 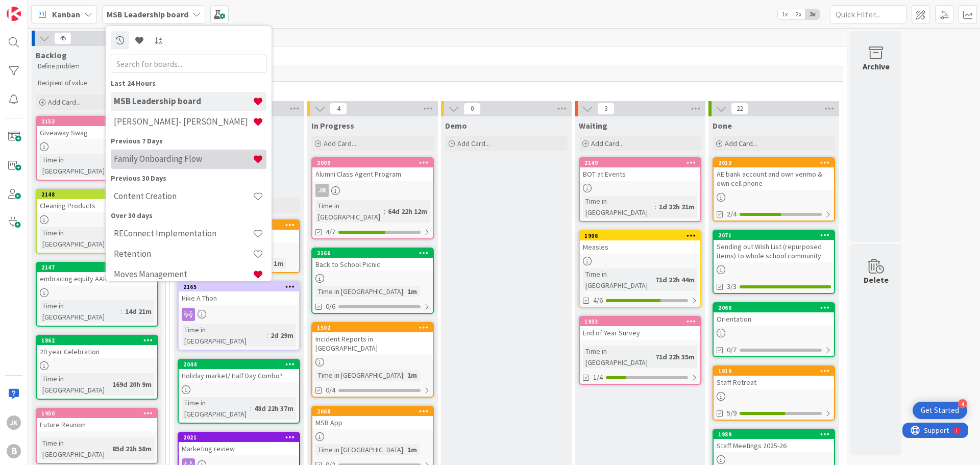 What do you see at coordinates (97, 133) in the screenshot?
I see `div: Giveaway Swag` at bounding box center [97, 133].